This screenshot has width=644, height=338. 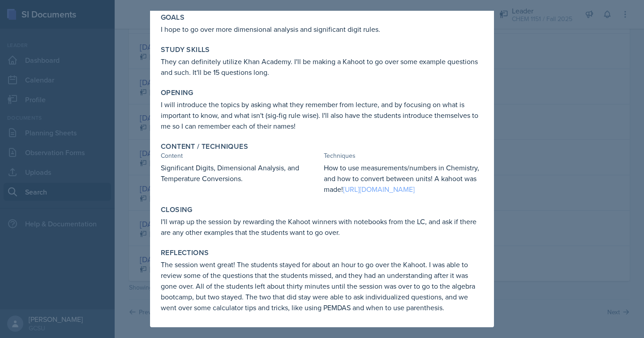 I want to click on label: Opening, so click(x=177, y=93).